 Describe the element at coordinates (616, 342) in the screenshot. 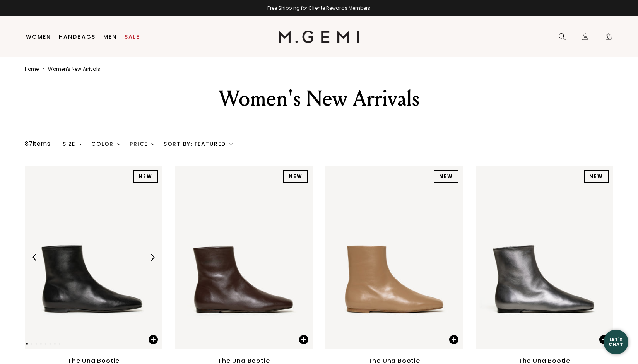

I see `div: Let's Chat` at that location.